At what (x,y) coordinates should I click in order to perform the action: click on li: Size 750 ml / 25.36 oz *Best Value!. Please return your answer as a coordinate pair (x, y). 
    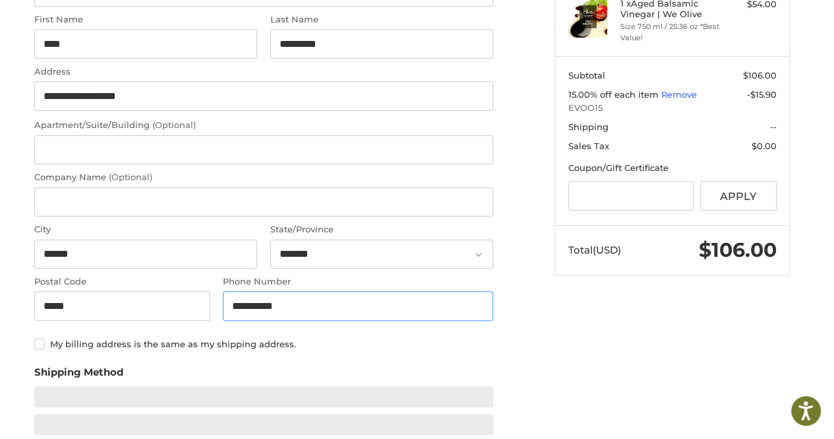
    Looking at the image, I should click on (671, 32).